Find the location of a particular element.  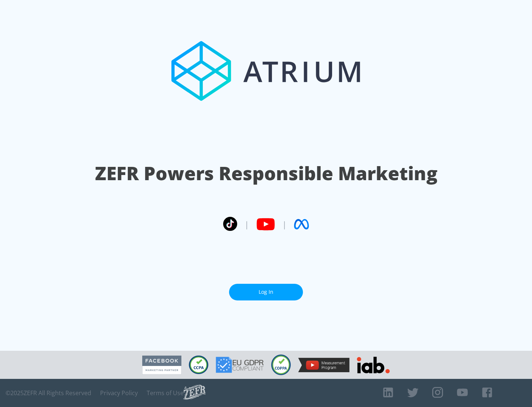

img: Facebook Marketing Partner is located at coordinates (162, 365).